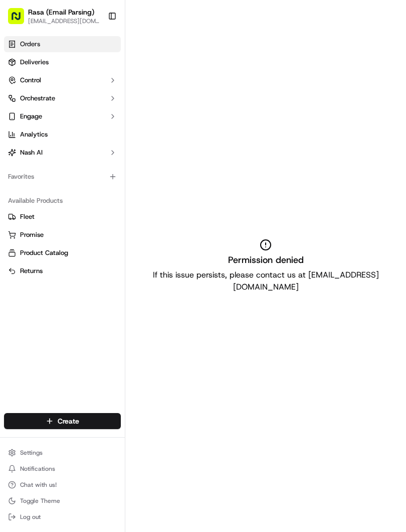  I want to click on span: Log out, so click(30, 517).